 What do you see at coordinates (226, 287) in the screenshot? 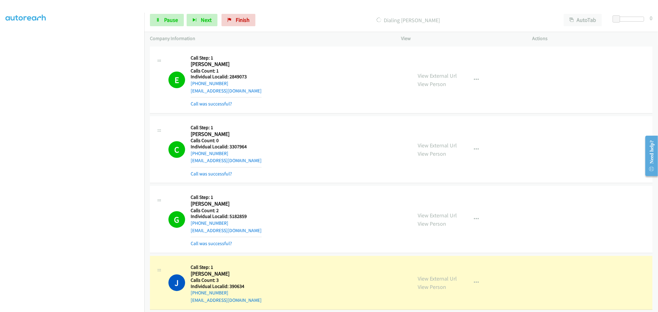
I see `h5: Individual Localid: 390634` at bounding box center [226, 287].